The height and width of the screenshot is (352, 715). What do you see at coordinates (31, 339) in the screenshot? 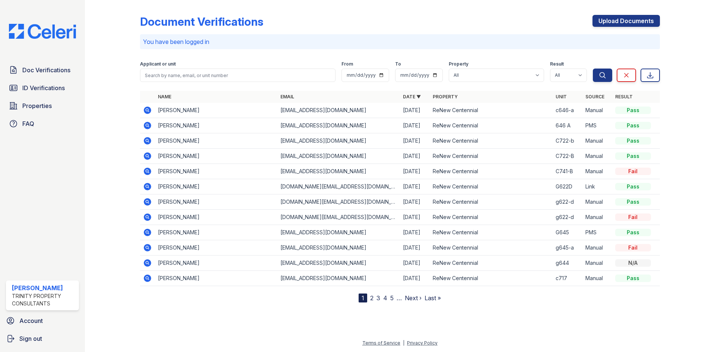
I see `span: Sign out` at bounding box center [31, 339].